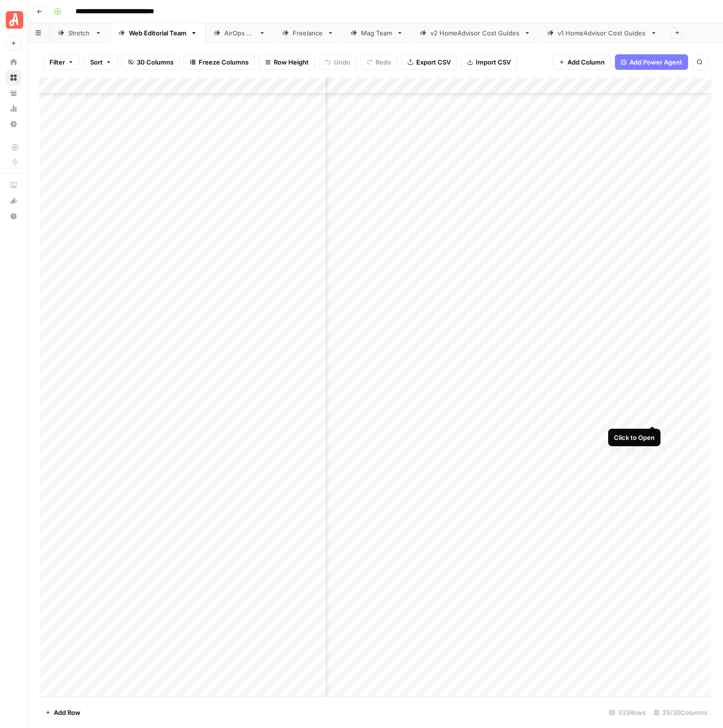  I want to click on button: Add Row, so click(62, 712).